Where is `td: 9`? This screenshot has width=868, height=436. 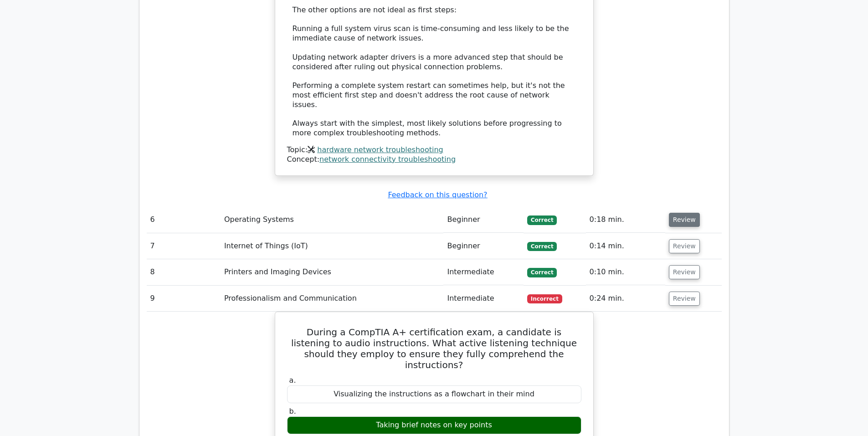
td: 9 is located at coordinates (183, 299).